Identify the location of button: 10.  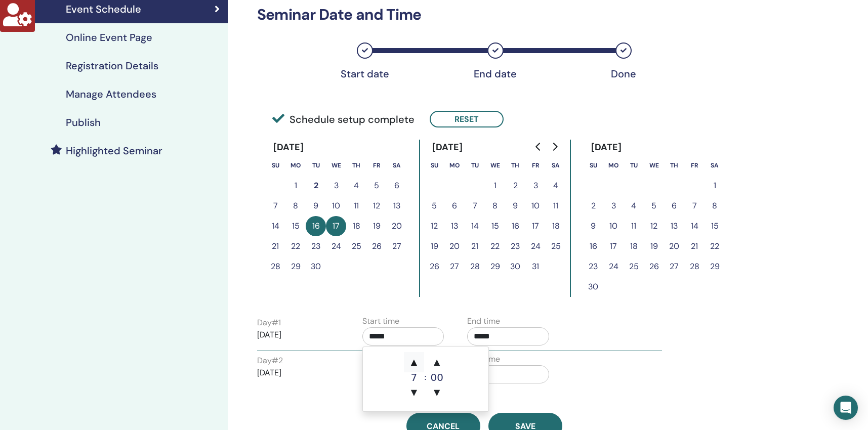
(336, 206).